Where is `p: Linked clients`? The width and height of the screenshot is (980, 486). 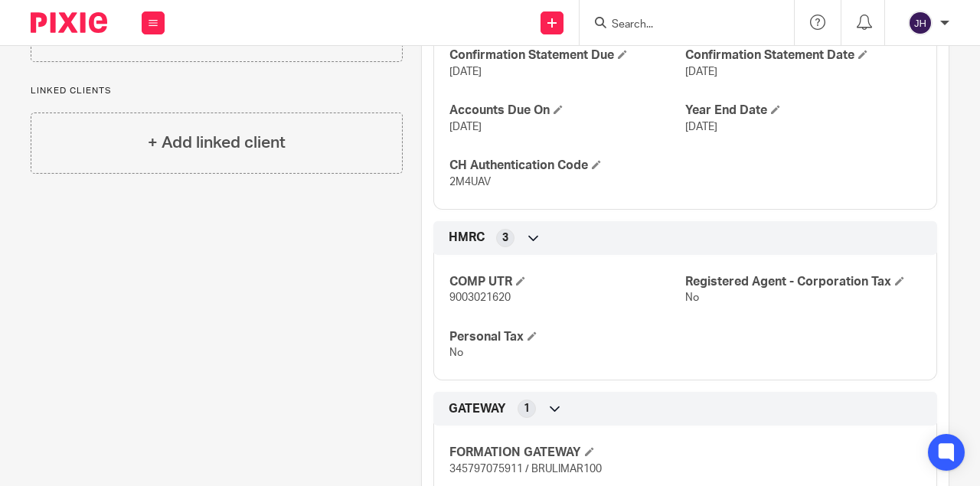 p: Linked clients is located at coordinates (217, 91).